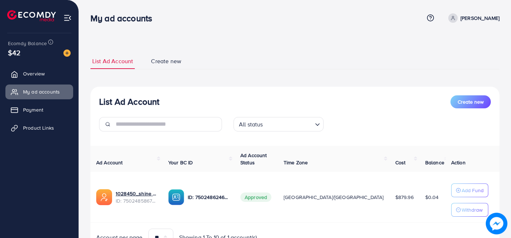  What do you see at coordinates (176, 197) in the screenshot?
I see `img: ic-ba-acc.ded83a64.svg` at bounding box center [176, 197].